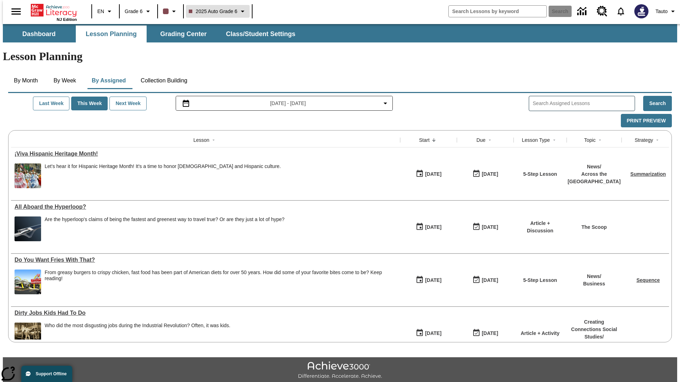 The image size is (680, 382). What do you see at coordinates (602, 11) in the screenshot?
I see `a: Resource Center, Will open in new tab` at bounding box center [602, 11].